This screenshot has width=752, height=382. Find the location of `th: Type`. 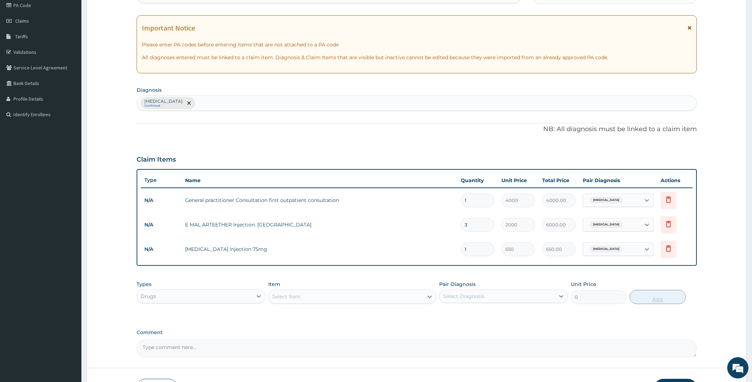

th: Type is located at coordinates (161, 180).